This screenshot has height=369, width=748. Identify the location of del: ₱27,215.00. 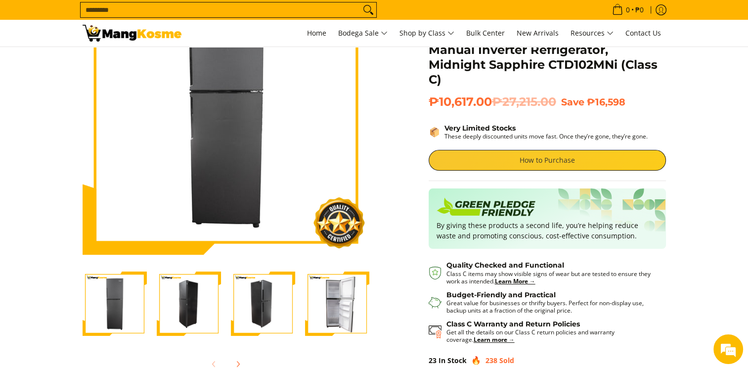
(524, 102).